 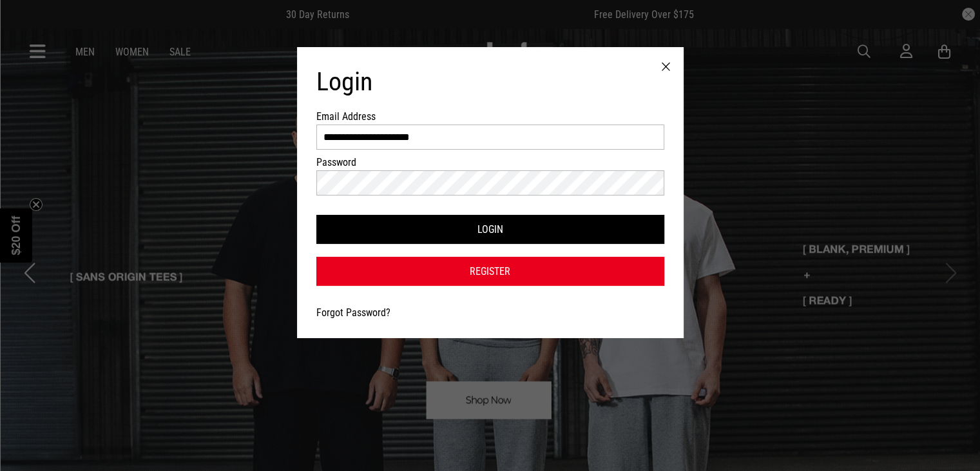 What do you see at coordinates (351, 162) in the screenshot?
I see `label: Password` at bounding box center [351, 162].